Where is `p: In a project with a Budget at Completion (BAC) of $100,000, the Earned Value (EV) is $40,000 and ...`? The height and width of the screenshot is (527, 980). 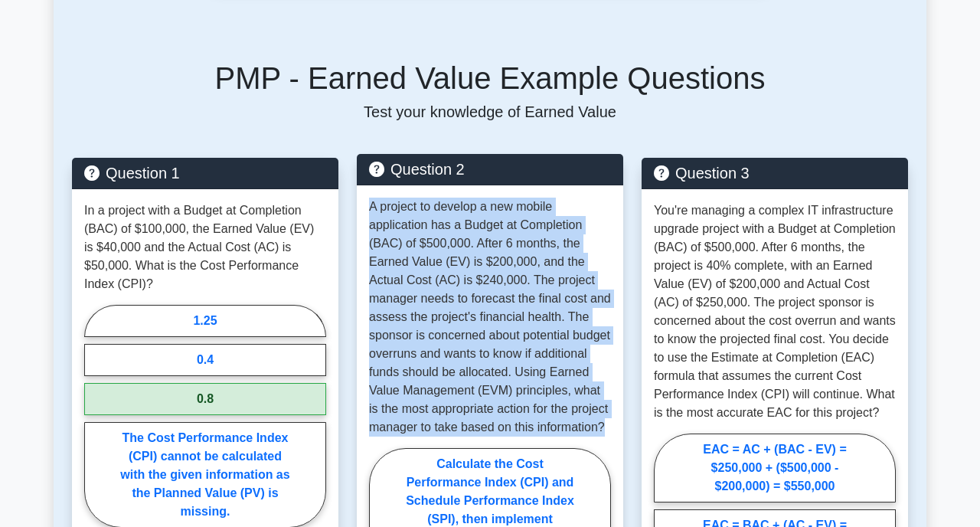 p: In a project with a Budget at Completion (BAC) of $100,000, the Earned Value (EV) is $40,000 and ... is located at coordinates (205, 247).